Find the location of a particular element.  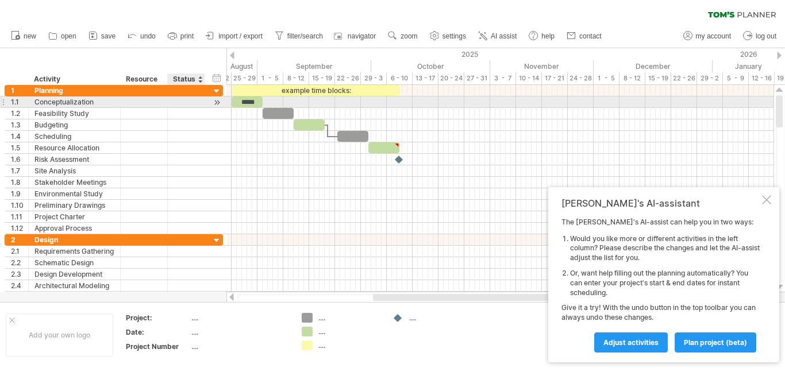

div: 1.7 is located at coordinates (20, 171).